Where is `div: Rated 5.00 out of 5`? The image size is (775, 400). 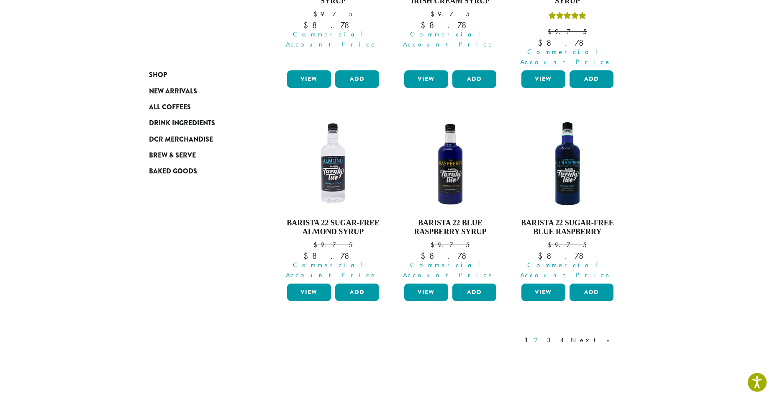
div: Rated 5.00 out of 5 is located at coordinates (567, 17).